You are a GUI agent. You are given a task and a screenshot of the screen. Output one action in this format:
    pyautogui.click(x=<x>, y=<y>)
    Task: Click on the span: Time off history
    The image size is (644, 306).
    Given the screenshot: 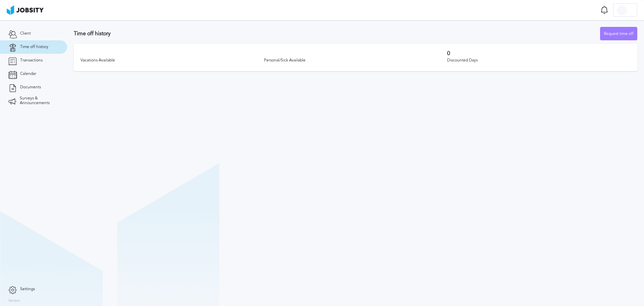 What is the action you would take?
    pyautogui.click(x=34, y=47)
    